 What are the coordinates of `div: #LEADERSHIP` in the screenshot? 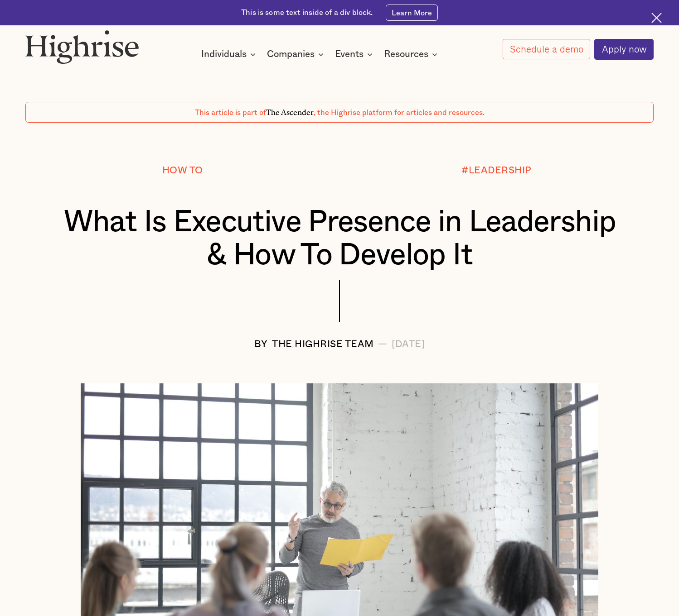 It's located at (496, 170).